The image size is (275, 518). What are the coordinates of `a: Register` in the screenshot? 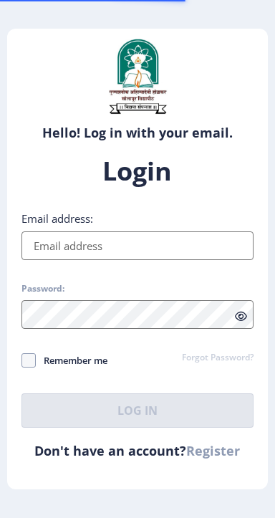 It's located at (213, 450).